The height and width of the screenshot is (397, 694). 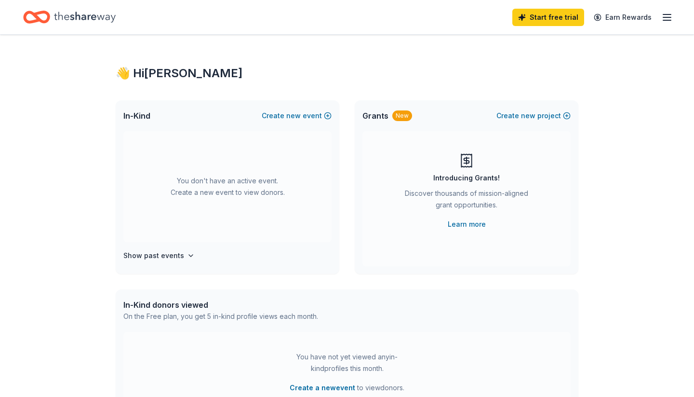 What do you see at coordinates (228, 187) in the screenshot?
I see `div: You don't have an active event. Create a new event to view donors.` at bounding box center [228, 187].